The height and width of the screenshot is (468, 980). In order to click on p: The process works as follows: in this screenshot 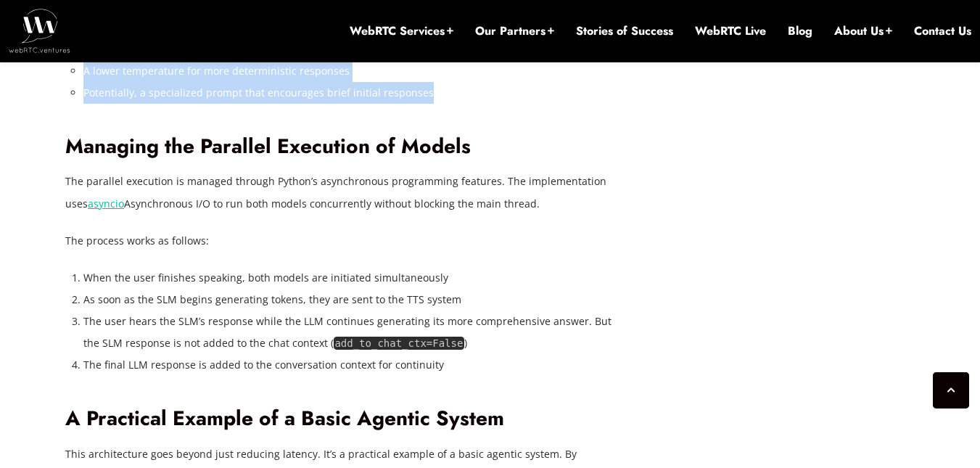, I will do `click(345, 241)`.